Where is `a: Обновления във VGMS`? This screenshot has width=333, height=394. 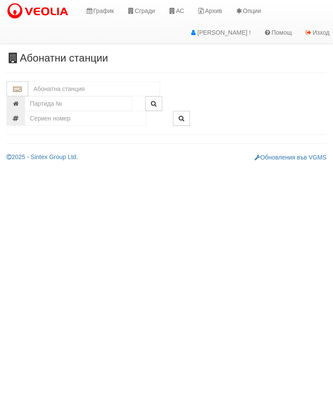
a: Обновления във VGMS is located at coordinates (291, 157).